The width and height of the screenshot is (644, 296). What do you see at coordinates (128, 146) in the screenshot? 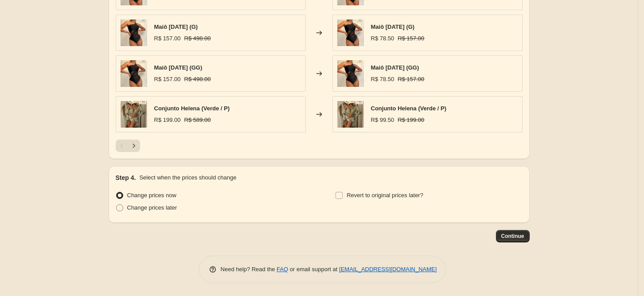
I see `nav: Pagination` at bounding box center [128, 146].